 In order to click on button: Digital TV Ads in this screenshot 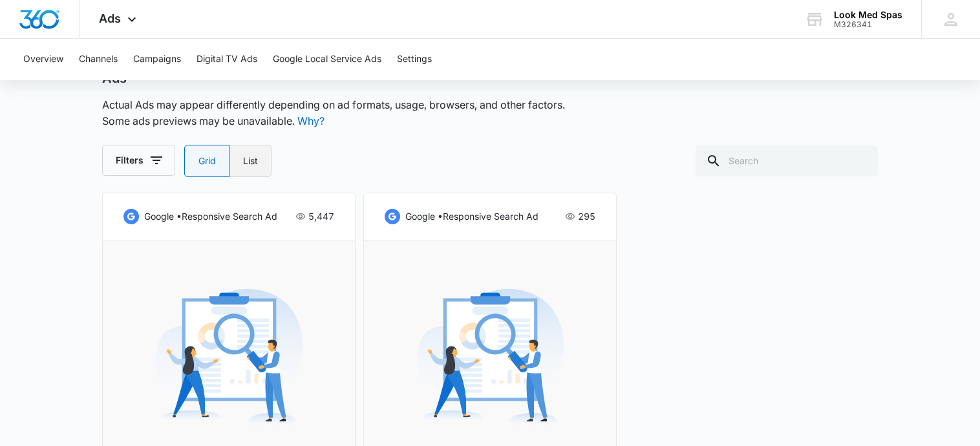, I will do `click(227, 59)`.